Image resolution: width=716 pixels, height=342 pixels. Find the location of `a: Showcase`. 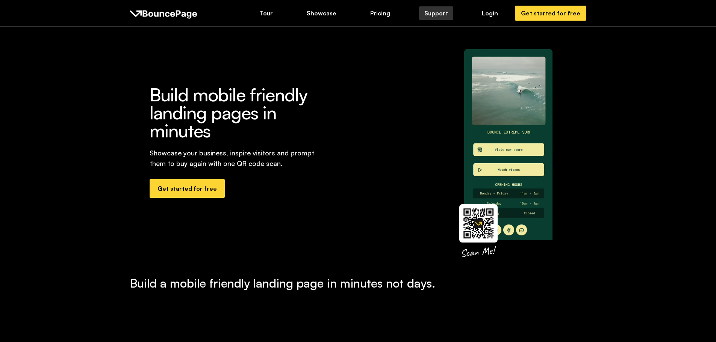

a: Showcase is located at coordinates (321, 13).